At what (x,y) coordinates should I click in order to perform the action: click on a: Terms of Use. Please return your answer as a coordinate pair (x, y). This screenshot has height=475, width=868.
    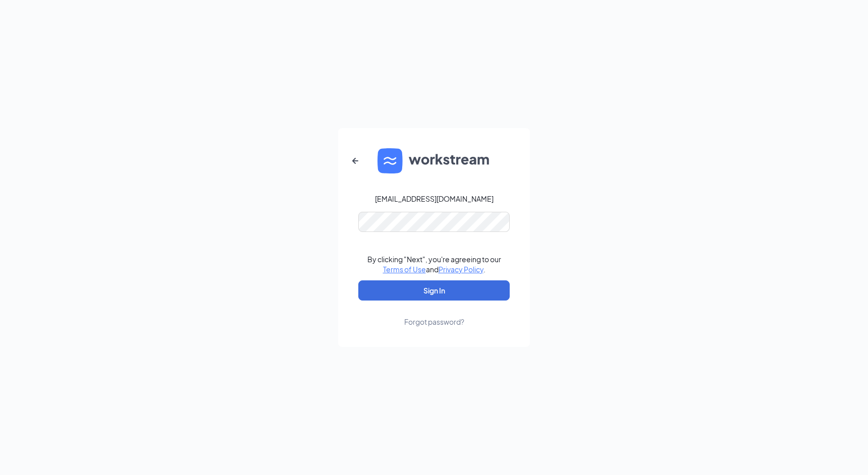
    Looking at the image, I should click on (405, 269).